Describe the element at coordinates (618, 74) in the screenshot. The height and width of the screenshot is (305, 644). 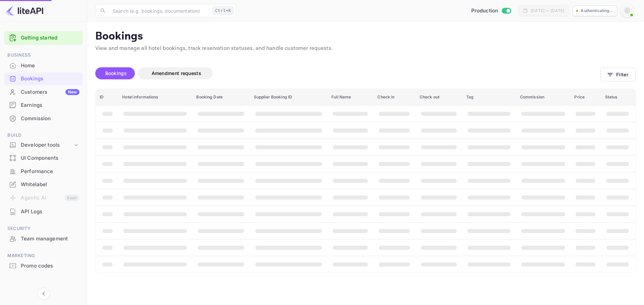
I see `button: Filter` at that location.